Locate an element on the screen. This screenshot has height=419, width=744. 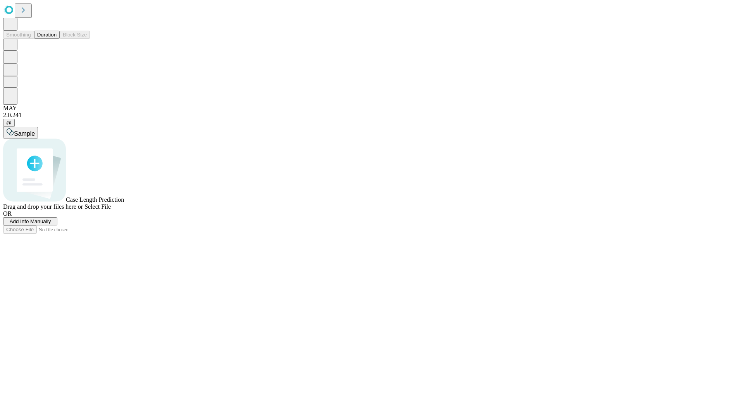
button: Sample is located at coordinates (21, 133).